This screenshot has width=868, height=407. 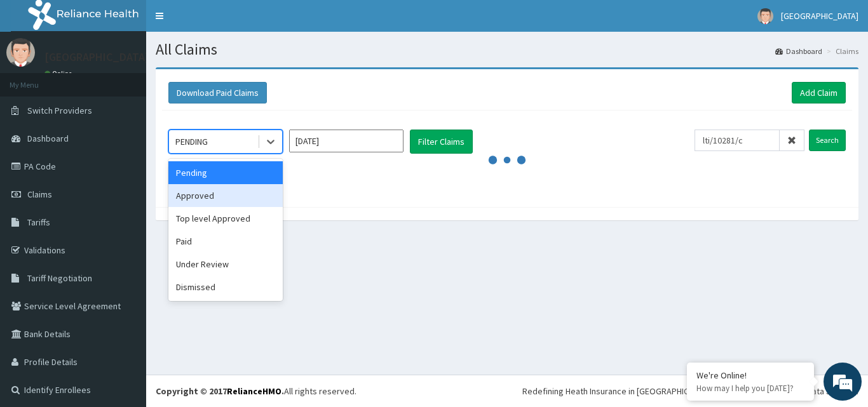 What do you see at coordinates (220, 391) in the screenshot?
I see `strong: Copyright © 2017 .` at bounding box center [220, 391].